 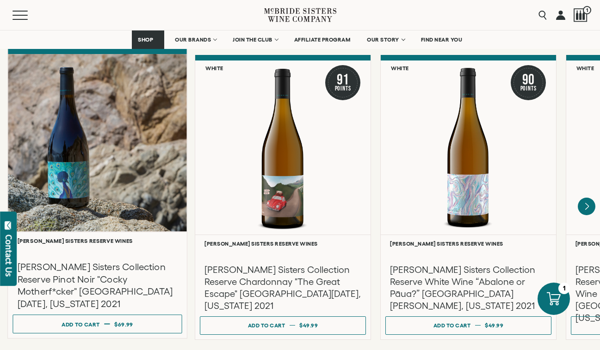 What do you see at coordinates (146, 40) in the screenshot?
I see `span: SHOP` at bounding box center [146, 40].